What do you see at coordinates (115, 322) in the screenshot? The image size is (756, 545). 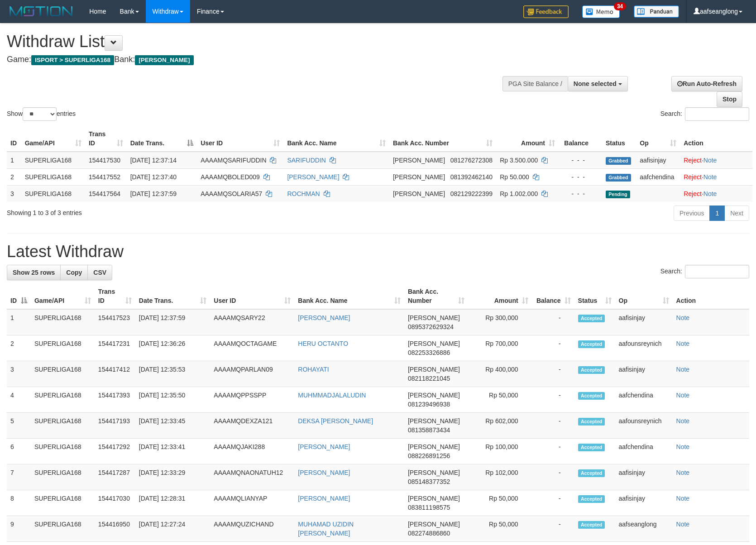 I see `td: 154417523` at bounding box center [115, 322].